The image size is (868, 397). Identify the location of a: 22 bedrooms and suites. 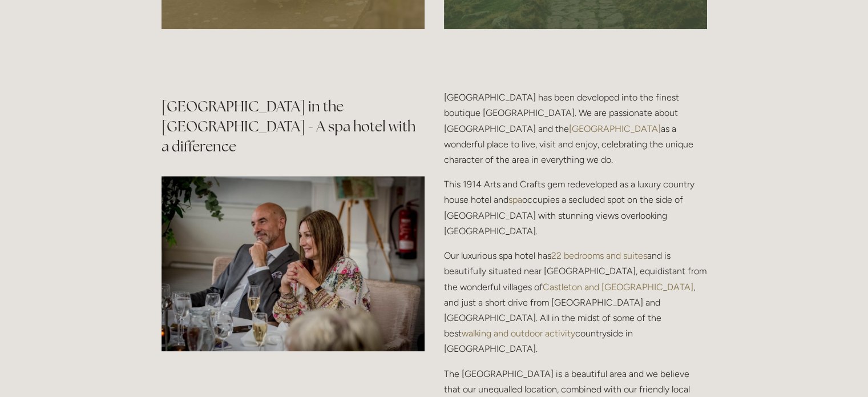
(599, 255).